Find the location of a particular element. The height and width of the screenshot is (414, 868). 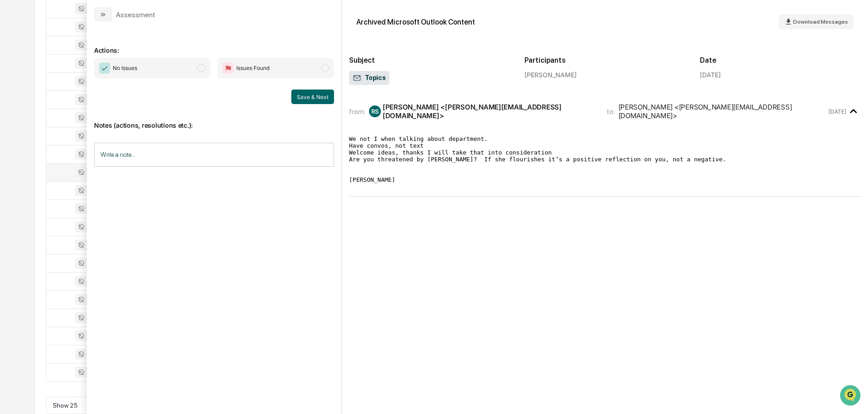

span: from: is located at coordinates (357, 112).